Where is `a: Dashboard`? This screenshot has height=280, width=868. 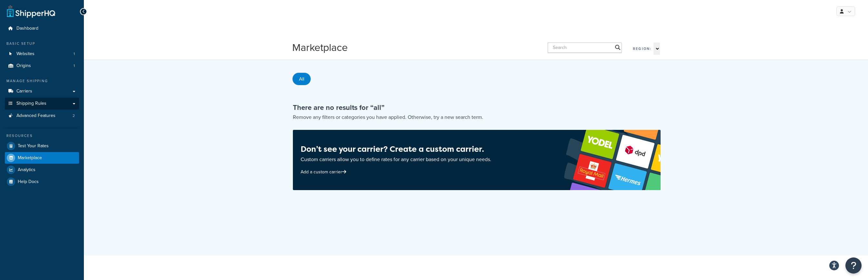 a: Dashboard is located at coordinates (42, 28).